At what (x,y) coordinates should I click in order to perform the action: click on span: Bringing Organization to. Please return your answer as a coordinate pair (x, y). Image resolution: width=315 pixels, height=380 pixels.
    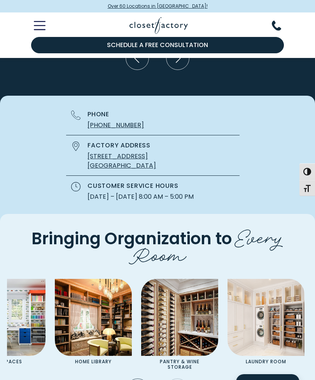
    Looking at the image, I should click on (131, 238).